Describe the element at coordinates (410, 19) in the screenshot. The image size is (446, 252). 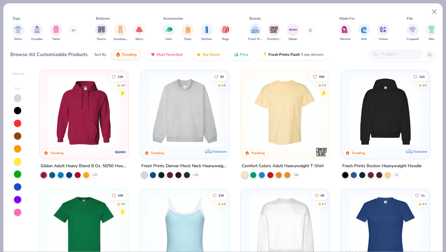
I see `div: Fits` at that location.